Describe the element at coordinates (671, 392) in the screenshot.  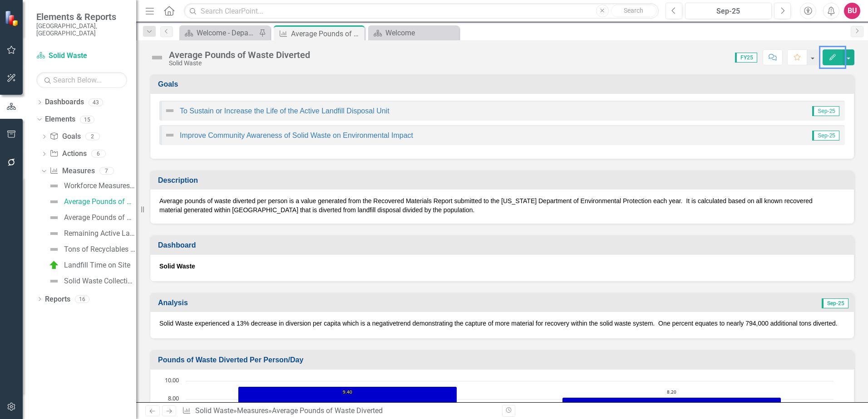
I see `text: 8.20` at that location.